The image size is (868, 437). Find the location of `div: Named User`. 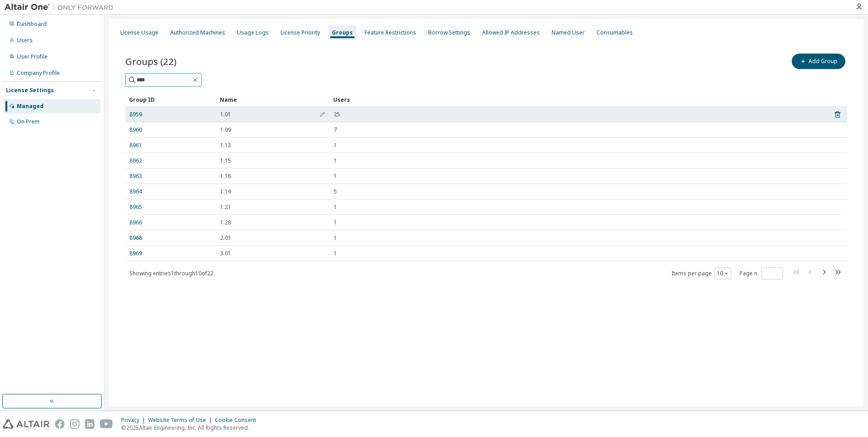

div: Named User is located at coordinates (568, 32).